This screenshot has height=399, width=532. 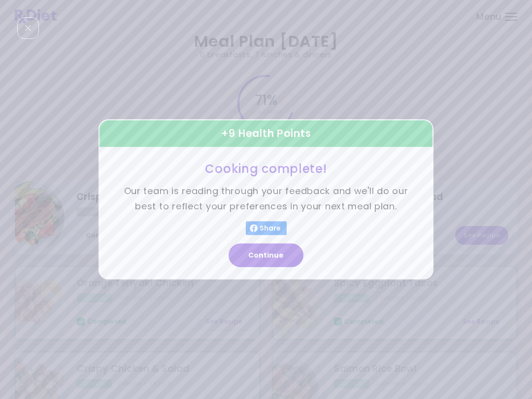 I want to click on button: Share, so click(x=266, y=229).